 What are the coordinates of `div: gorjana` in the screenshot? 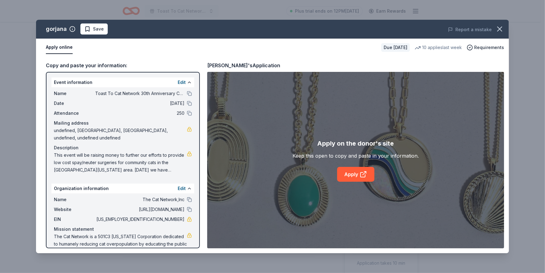 It's located at (56, 29).